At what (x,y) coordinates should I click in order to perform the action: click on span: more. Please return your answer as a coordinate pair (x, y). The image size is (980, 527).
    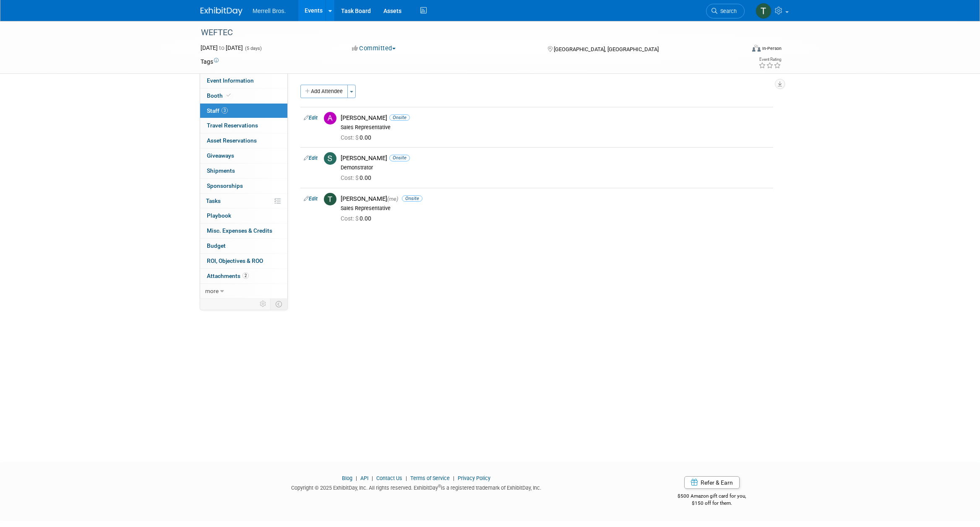
    Looking at the image, I should click on (212, 291).